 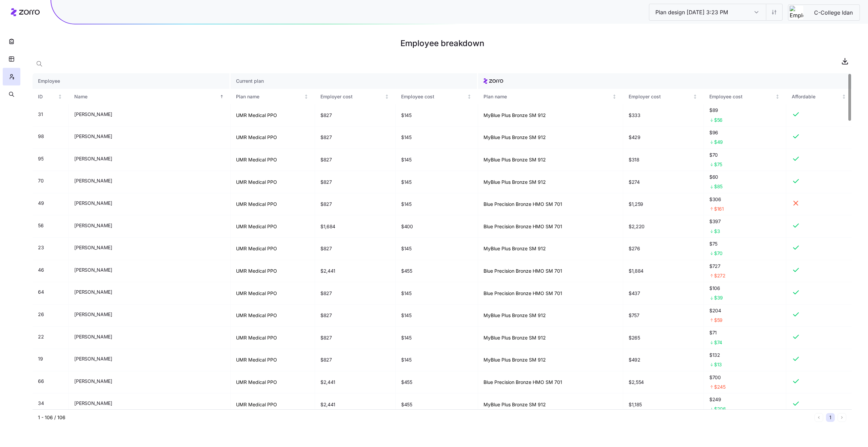 What do you see at coordinates (425, 417) in the screenshot?
I see `div: 1 - 106 / 106` at bounding box center [425, 417].